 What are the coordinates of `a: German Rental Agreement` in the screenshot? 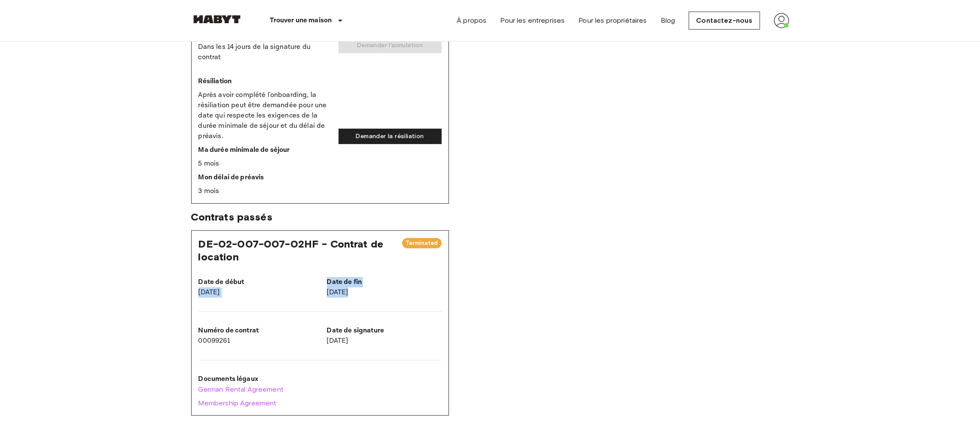 It's located at (320, 390).